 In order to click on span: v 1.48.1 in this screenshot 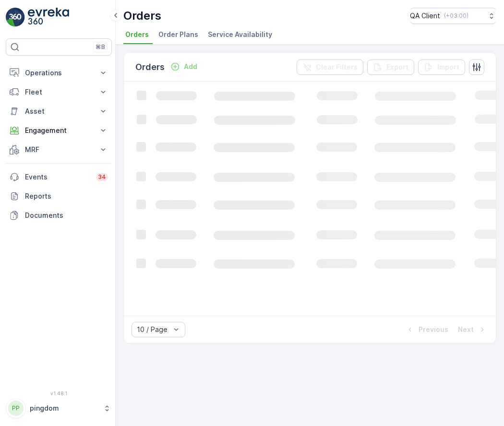, I will do `click(59, 393)`.